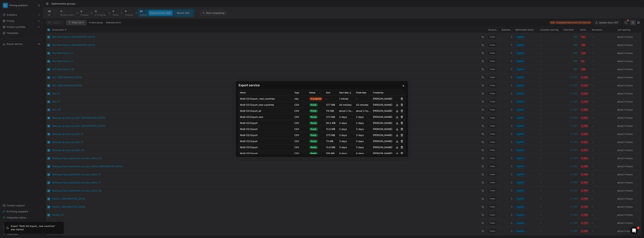 Image resolution: width=644 pixels, height=238 pixels. Describe the element at coordinates (331, 123) in the screenshot. I see `div: 59.2 MB` at that location.